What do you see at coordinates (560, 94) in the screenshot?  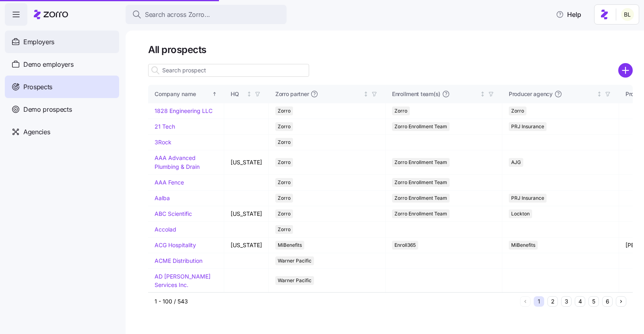 I see `th: Producer agencyNot sorted` at bounding box center [560, 94].